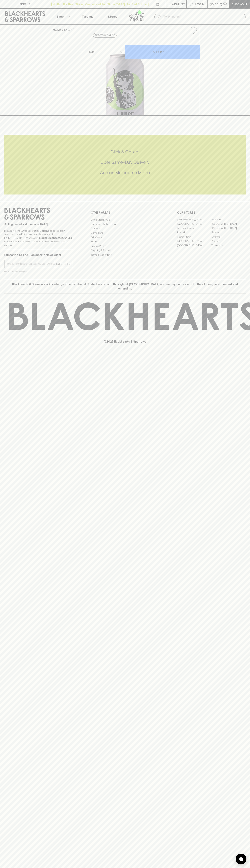  I want to click on div: Call to action block, so click(125, 164).